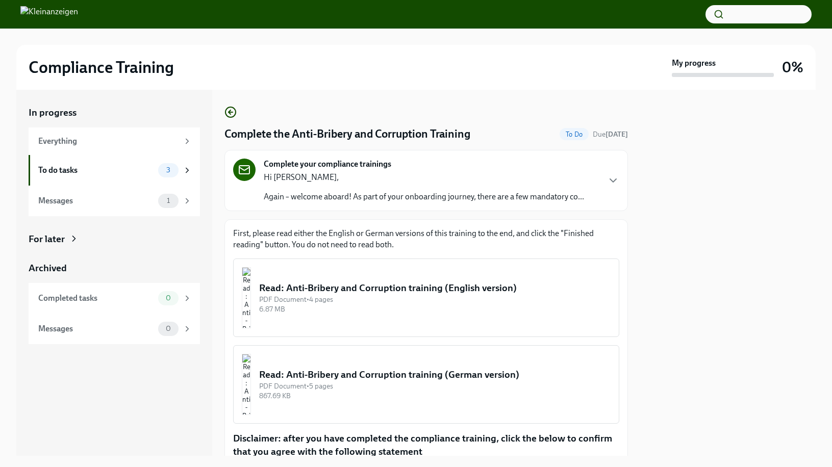  Describe the element at coordinates (96, 170) in the screenshot. I see `div: To do tasks` at that location.